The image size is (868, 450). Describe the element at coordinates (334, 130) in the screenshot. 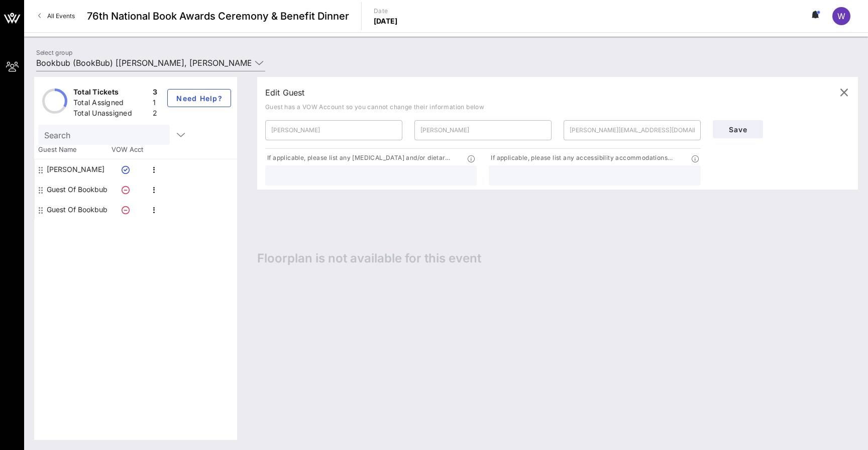

I see `input: First Name*` at that location.